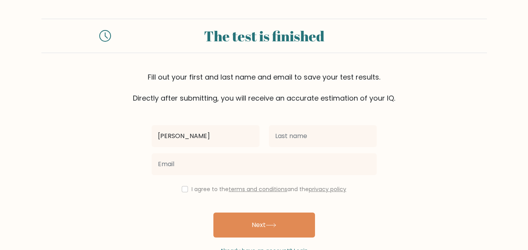 This screenshot has width=528, height=250. I want to click on div: The test is finished, so click(264, 36).